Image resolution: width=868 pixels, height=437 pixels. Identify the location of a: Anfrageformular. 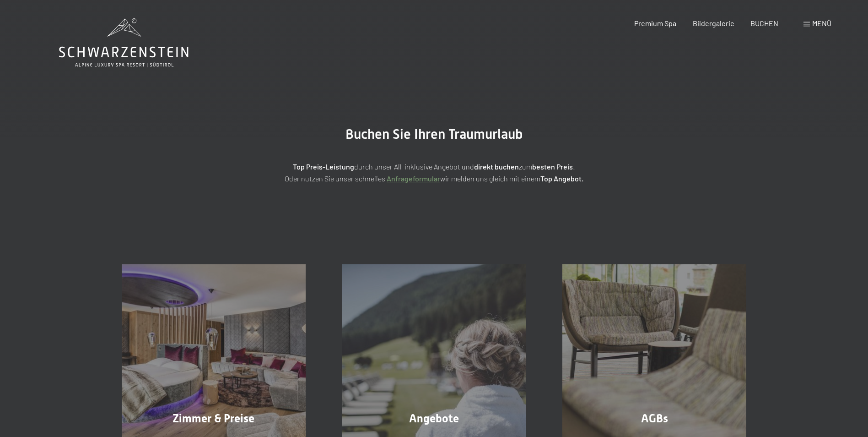
(413, 178).